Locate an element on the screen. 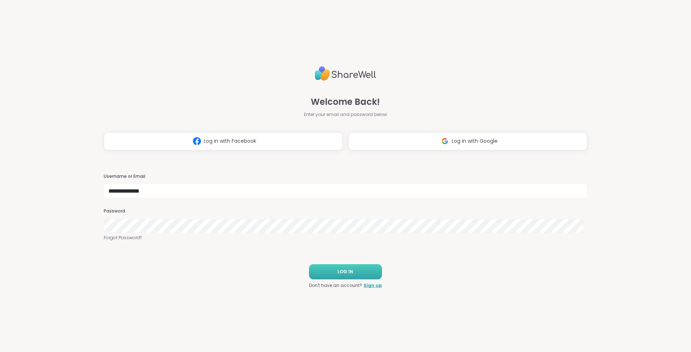  button: LOG IN is located at coordinates (346, 272).